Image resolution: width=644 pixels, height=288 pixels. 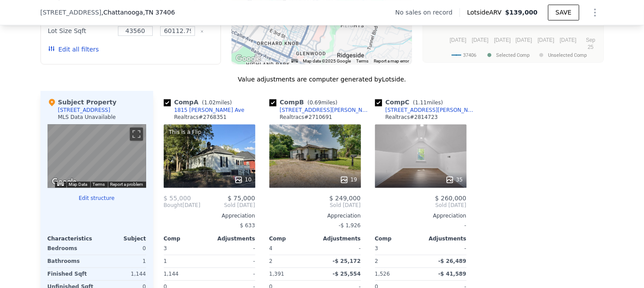 I want to click on div: Map, so click(x=97, y=156).